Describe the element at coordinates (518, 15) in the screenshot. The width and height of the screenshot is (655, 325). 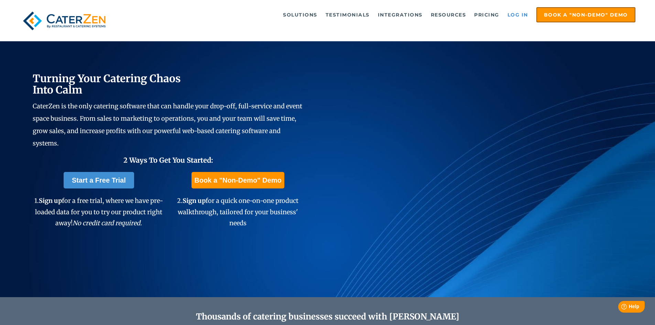
I see `a: Log in` at that location.